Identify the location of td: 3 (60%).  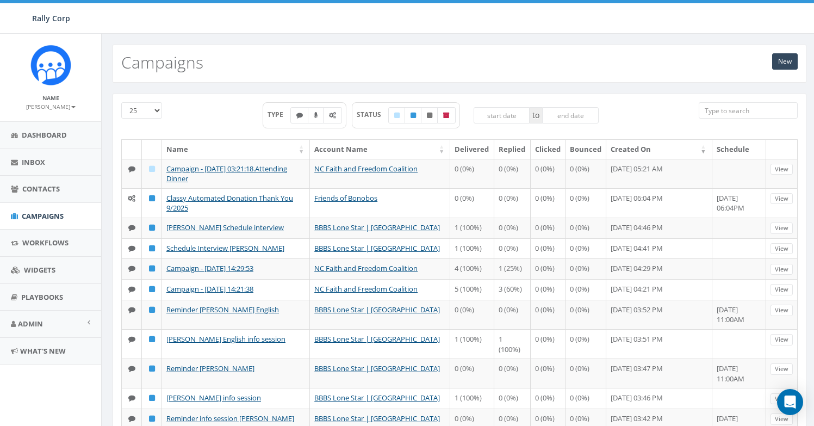
(512, 289).